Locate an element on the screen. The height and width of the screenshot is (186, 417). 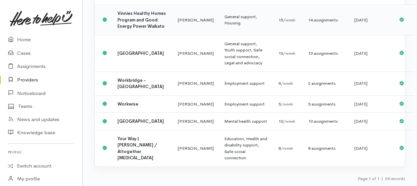
td: General support, Housing is located at coordinates (246, 20).